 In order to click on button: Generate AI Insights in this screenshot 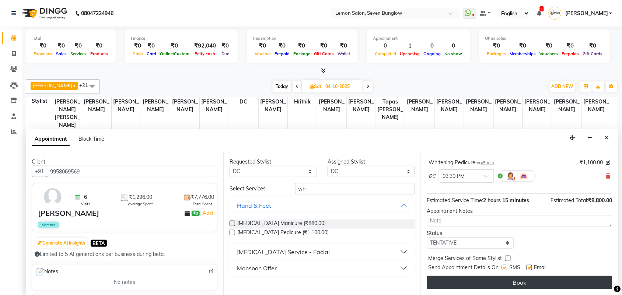, I will do `click(61, 243)`.